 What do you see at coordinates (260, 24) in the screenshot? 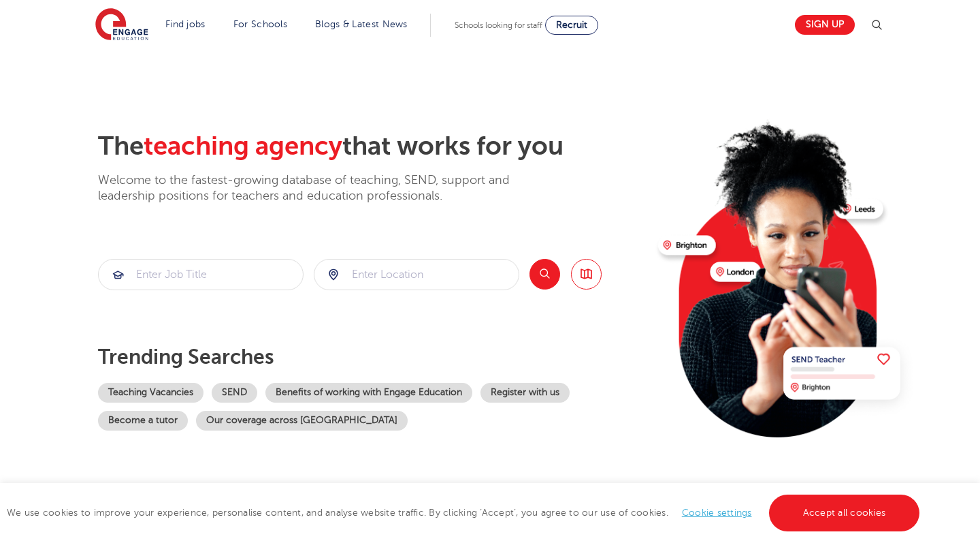
I see `a: For Schools` at bounding box center [260, 24].